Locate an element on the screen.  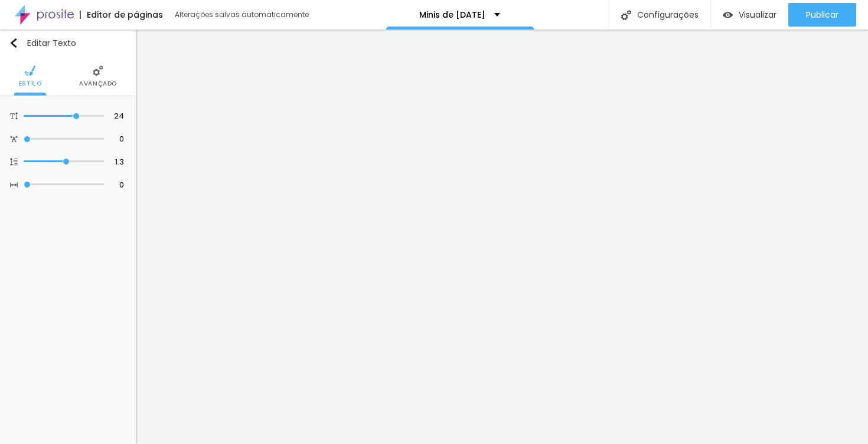
span: Visualizar is located at coordinates (757, 15).